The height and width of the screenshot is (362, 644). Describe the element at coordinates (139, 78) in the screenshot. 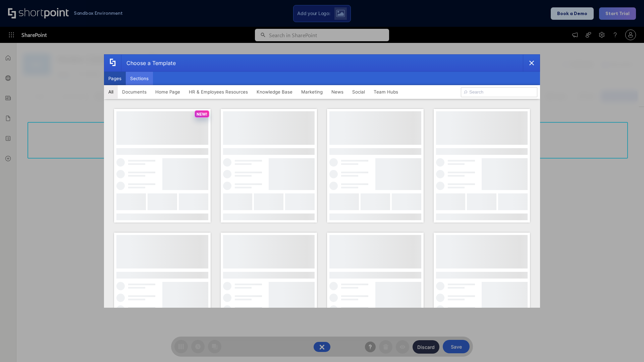

I see `button: Sections` at that location.